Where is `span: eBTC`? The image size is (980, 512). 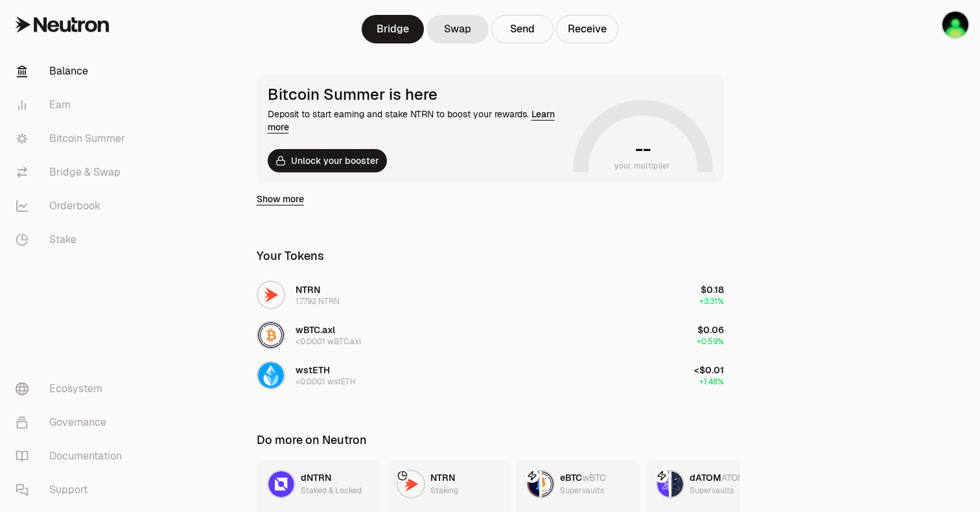 span: eBTC is located at coordinates (571, 478).